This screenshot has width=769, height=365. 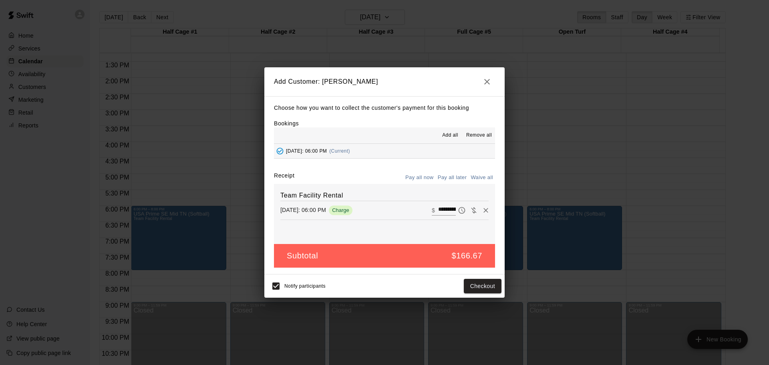 I want to click on button: Remove all, so click(x=479, y=135).